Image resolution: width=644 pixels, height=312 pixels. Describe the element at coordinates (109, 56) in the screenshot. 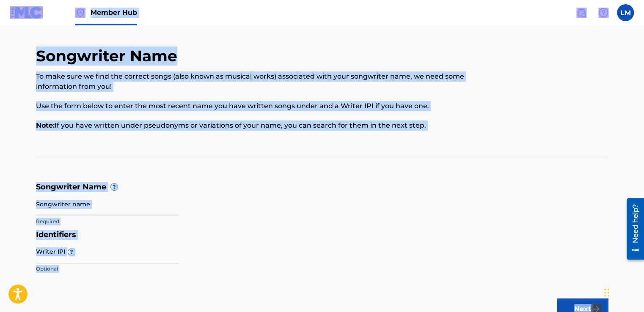

I see `h2: Songwriter Name` at that location.